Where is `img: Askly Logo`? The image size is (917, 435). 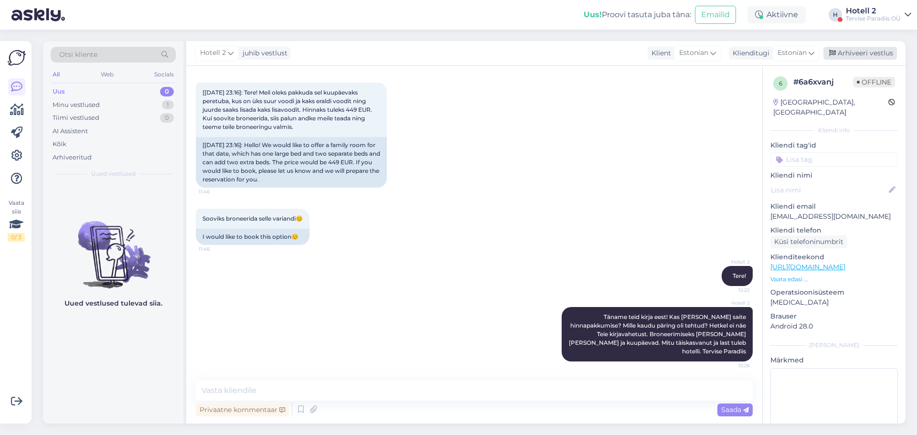
img: Askly Logo is located at coordinates (17, 58).